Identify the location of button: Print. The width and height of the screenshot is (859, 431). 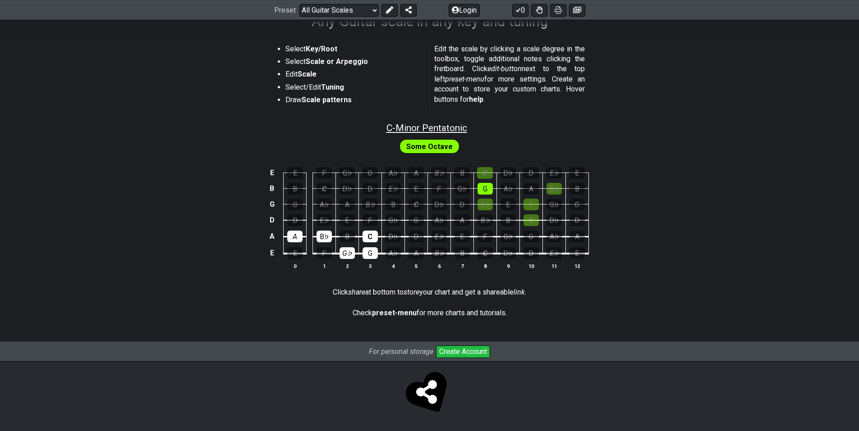
(558, 10).